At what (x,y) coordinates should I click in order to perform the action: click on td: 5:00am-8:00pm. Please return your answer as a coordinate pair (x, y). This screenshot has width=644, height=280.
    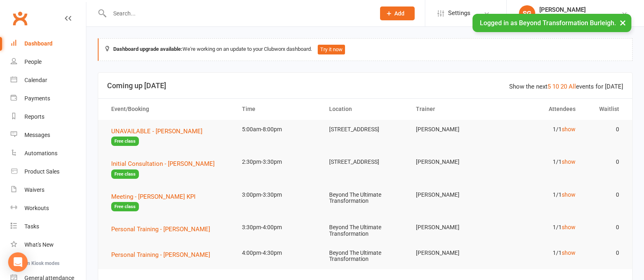
    Looking at the image, I should click on (278, 129).